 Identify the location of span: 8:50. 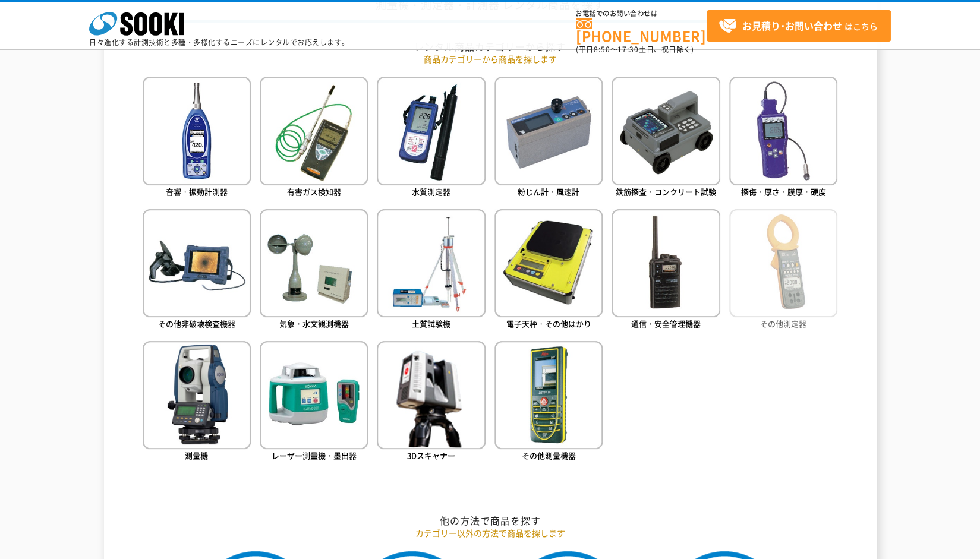
(602, 49).